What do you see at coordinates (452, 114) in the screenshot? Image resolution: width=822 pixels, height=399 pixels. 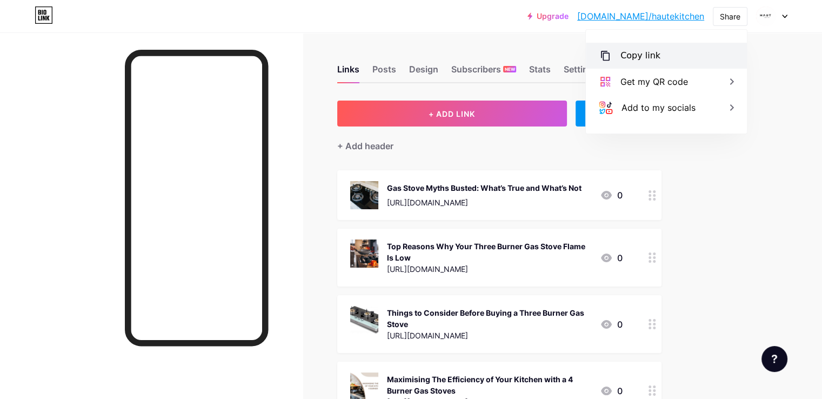 I see `span: + ADD LINK` at bounding box center [452, 114].